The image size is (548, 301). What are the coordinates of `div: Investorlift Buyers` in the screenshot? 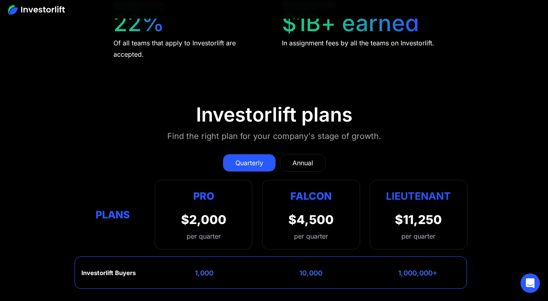 It's located at (109, 273).